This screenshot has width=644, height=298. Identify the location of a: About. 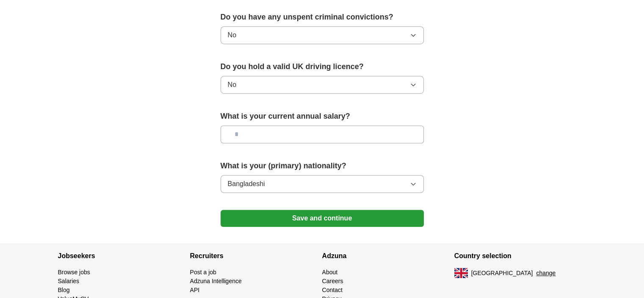
(330, 272).